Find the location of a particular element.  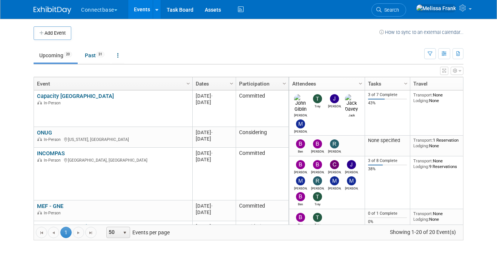

div: 3 of 8 Complete is located at coordinates (387, 161).